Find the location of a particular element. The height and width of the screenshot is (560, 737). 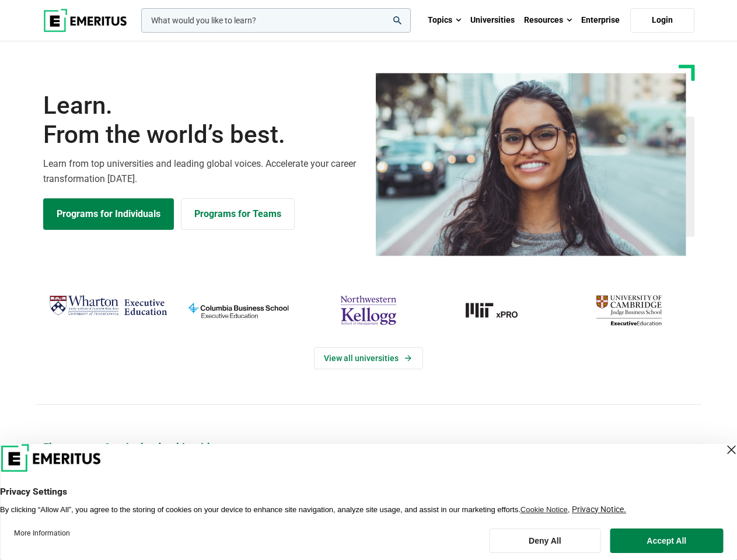

img: northwestern-kellogg is located at coordinates (368, 310).